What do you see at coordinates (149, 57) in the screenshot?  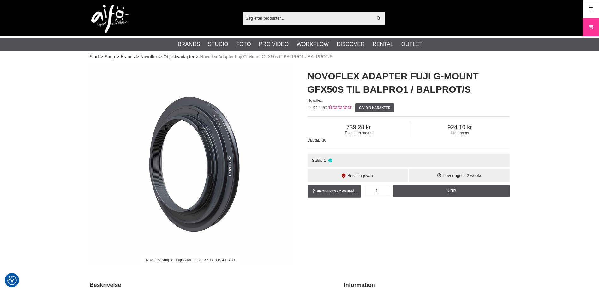 I see `a: Novoflex` at bounding box center [149, 57].